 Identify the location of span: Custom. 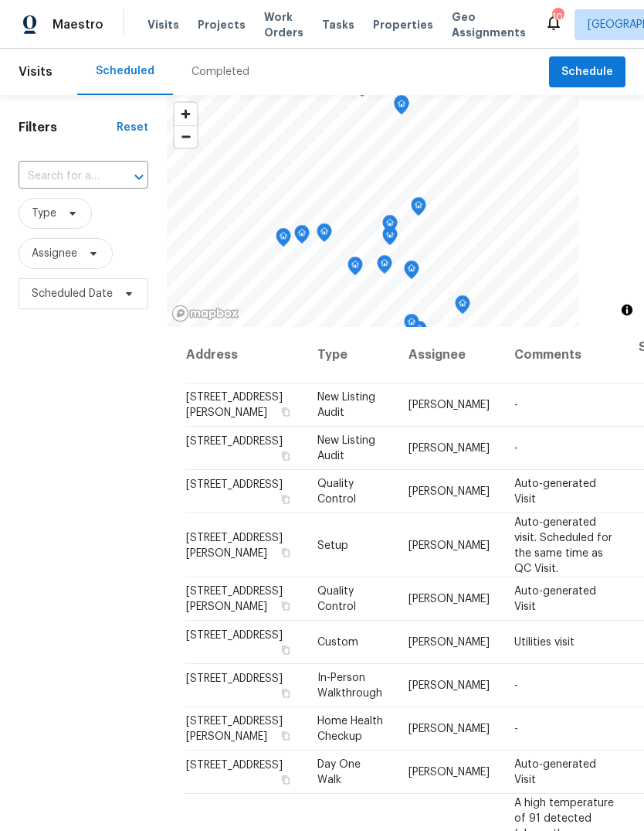
(338, 642).